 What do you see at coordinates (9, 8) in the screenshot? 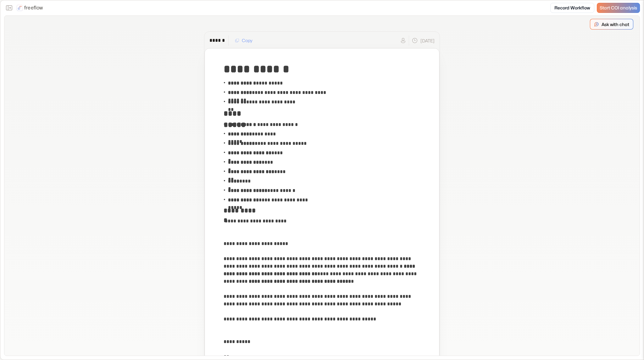
I see `button: Close the sidebar` at bounding box center [9, 8].